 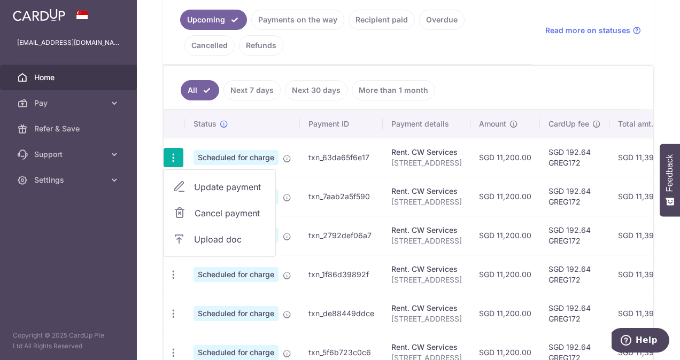 I want to click on span: Settings, so click(x=70, y=180).